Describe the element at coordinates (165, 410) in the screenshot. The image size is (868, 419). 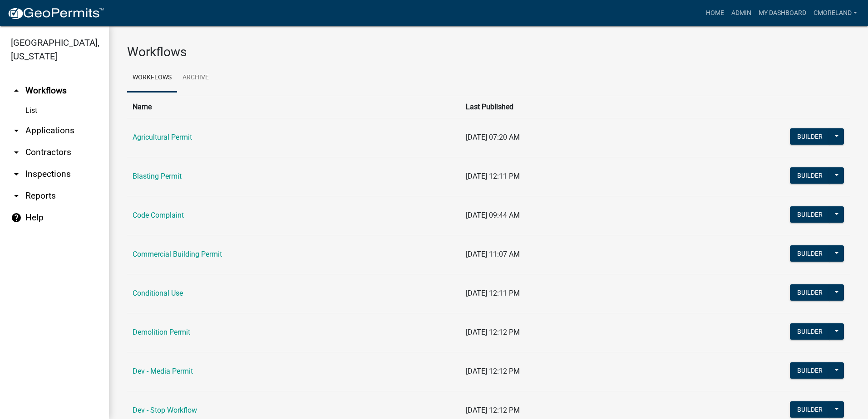
I see `a: Dev - Stop Workflow` at that location.